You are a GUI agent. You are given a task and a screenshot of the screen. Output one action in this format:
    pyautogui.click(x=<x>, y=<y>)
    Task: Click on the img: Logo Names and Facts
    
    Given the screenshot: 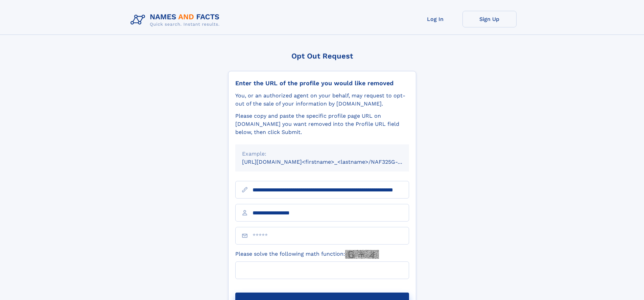 What is the action you would take?
    pyautogui.click(x=176, y=20)
    